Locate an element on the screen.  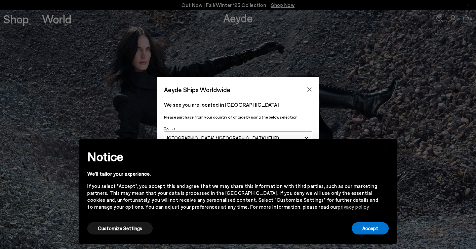
button: Customize Settings is located at coordinates (120, 228).